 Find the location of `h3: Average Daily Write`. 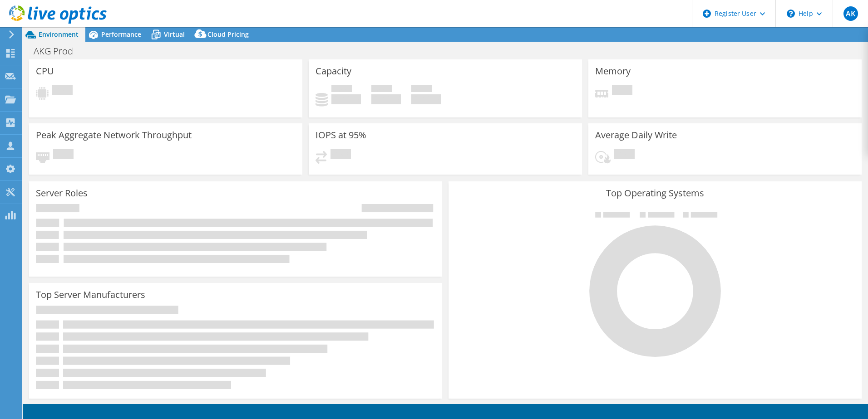

h3: Average Daily Write is located at coordinates (636, 135).